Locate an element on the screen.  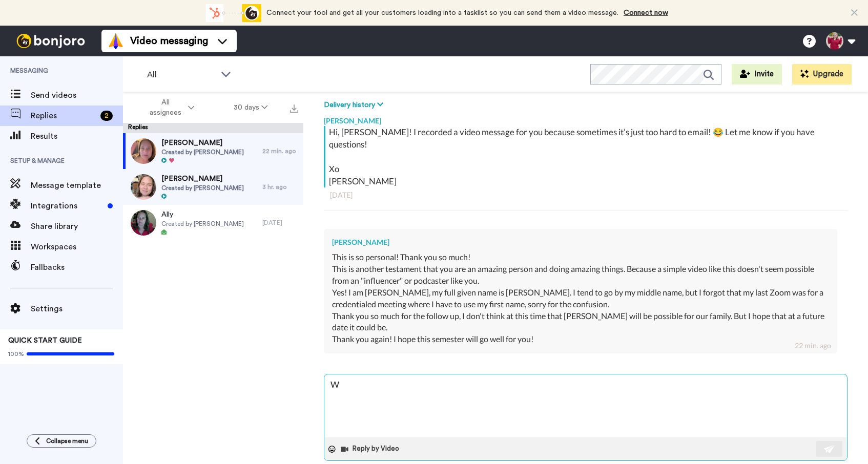
img: 947c593d-a0d4-433f-9e73-586403346b27-thumb.jpg is located at coordinates (144, 223).